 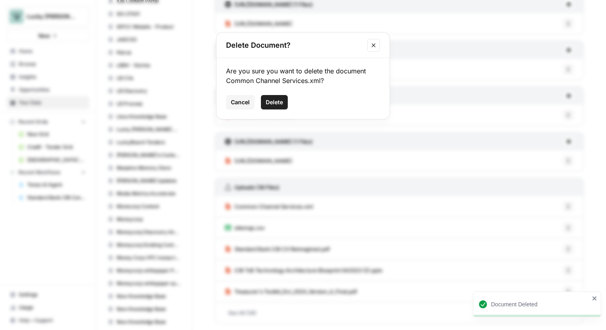 I want to click on div: Document Deleted, so click(x=540, y=304).